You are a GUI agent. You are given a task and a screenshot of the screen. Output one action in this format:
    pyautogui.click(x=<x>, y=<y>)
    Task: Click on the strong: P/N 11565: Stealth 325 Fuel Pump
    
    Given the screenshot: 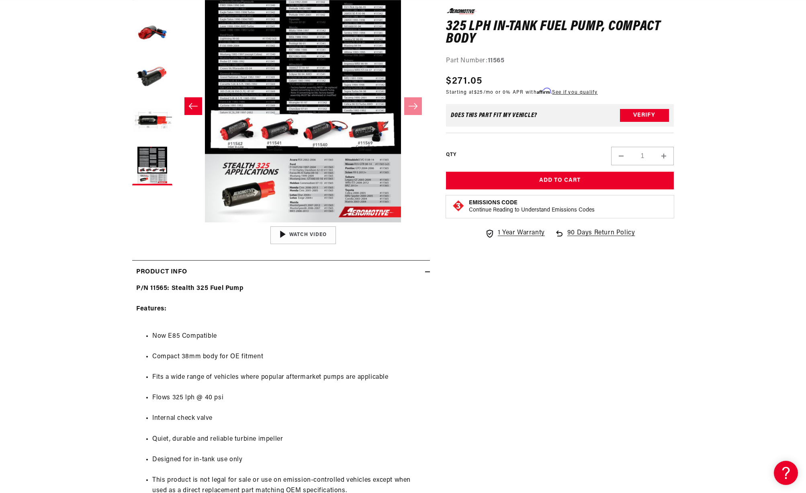 What is the action you would take?
    pyautogui.click(x=190, y=288)
    